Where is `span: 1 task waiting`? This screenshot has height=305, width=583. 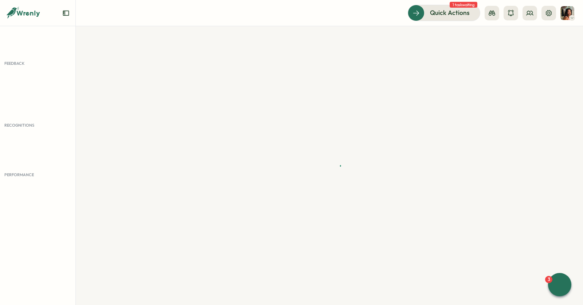
span: 1 task waiting is located at coordinates (464, 5).